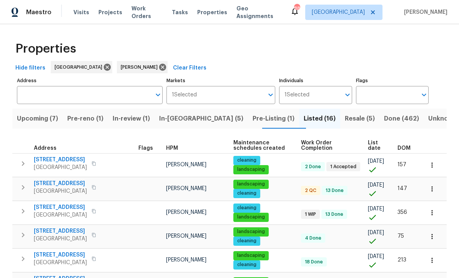  What do you see at coordinates (131, 119) in the screenshot?
I see `span: In-review (1)` at bounding box center [131, 119].